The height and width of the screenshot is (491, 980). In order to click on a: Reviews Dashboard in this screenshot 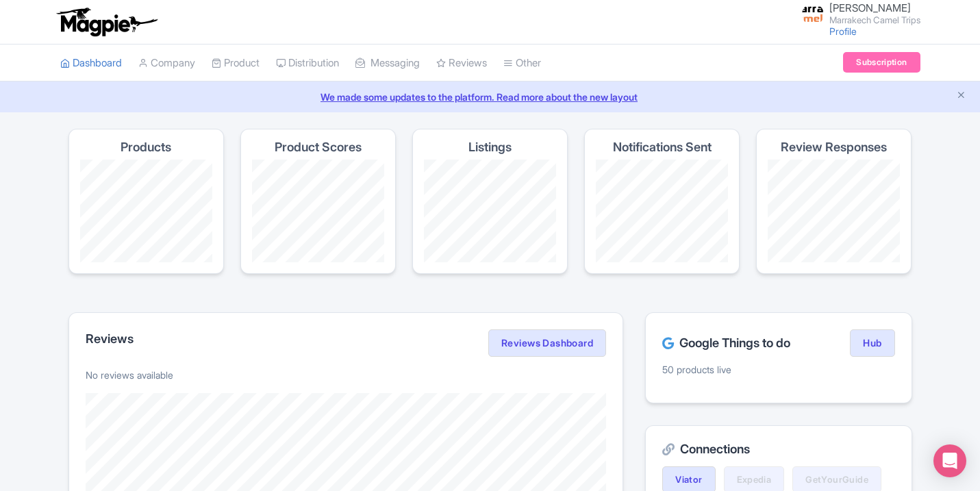, I will do `click(547, 343)`.